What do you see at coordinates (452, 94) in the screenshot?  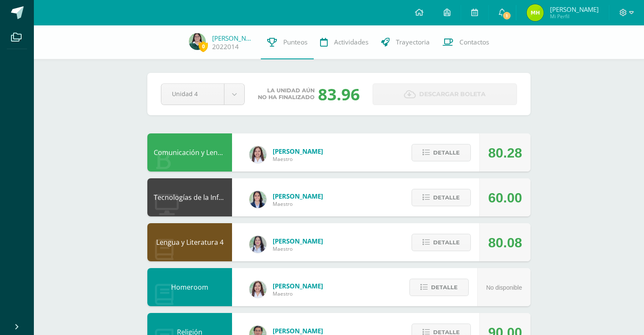 I see `span: Descargar boleta` at bounding box center [452, 94].